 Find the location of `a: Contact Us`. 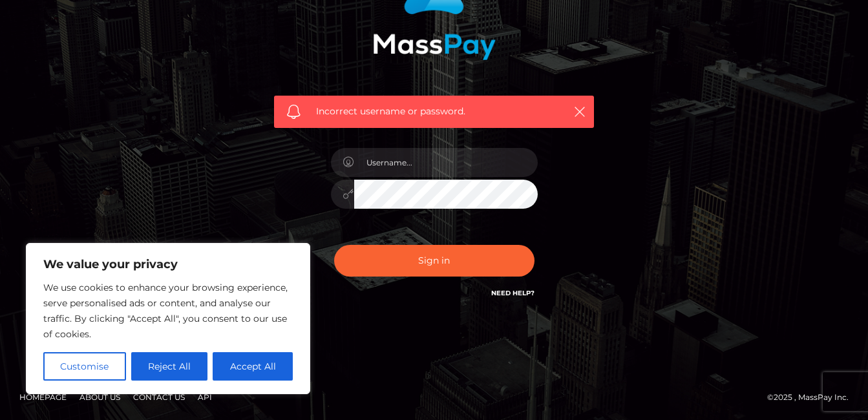

a: Contact Us is located at coordinates (159, 396).